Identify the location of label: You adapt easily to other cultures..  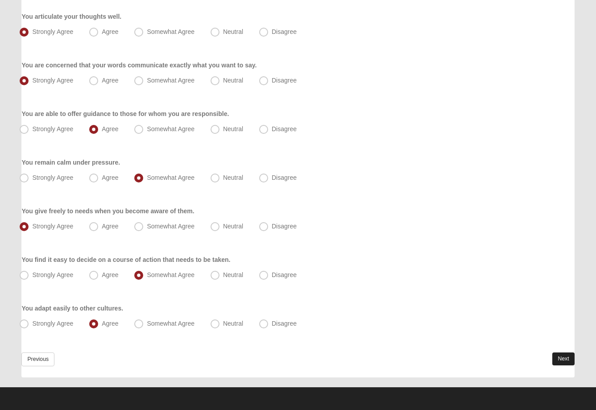
(72, 308).